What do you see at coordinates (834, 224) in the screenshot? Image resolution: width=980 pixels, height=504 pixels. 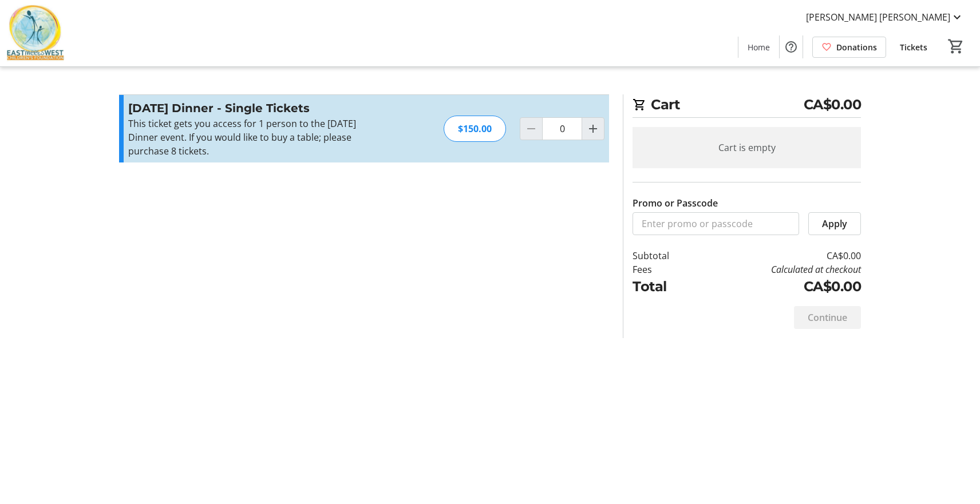 I see `span: Apply` at bounding box center [834, 224].